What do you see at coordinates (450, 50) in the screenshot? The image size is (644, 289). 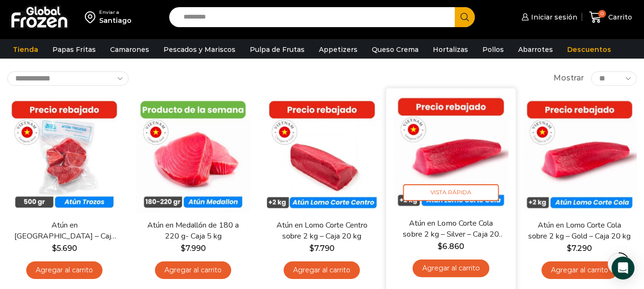 I see `a: Hortalizas` at bounding box center [450, 50].